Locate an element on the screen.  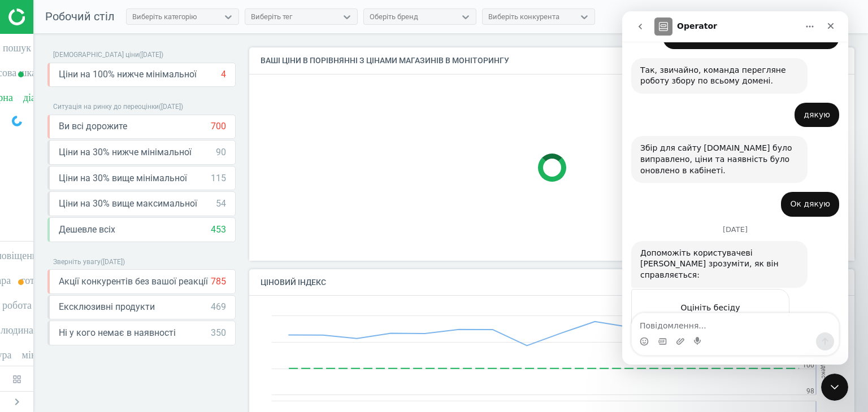
img: wGWNvw8QSZomAAAAABJRU5ErkJggg== is located at coordinates (17, 121).